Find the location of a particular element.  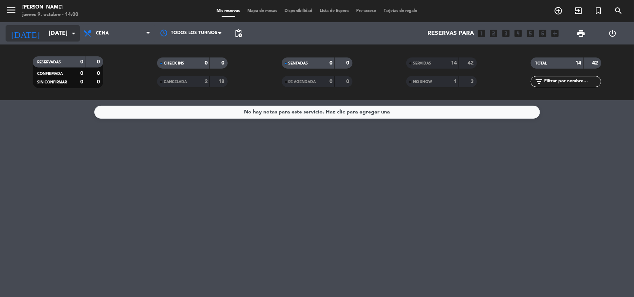

strong: 1 is located at coordinates (455, 82).